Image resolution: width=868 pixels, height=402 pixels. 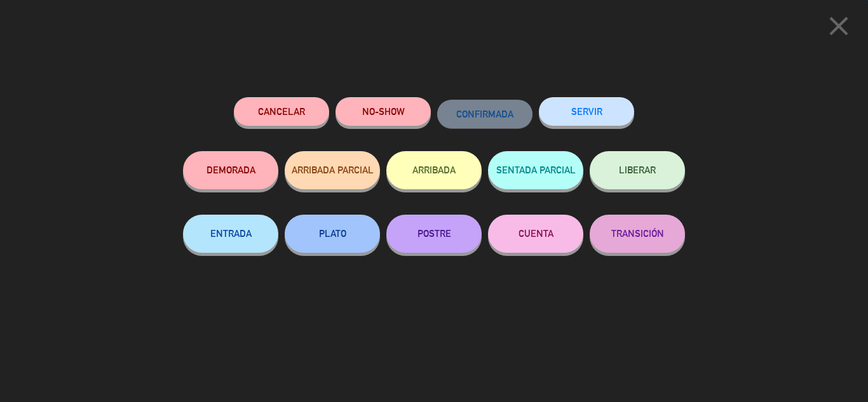 I want to click on button: Cancelar, so click(x=281, y=111).